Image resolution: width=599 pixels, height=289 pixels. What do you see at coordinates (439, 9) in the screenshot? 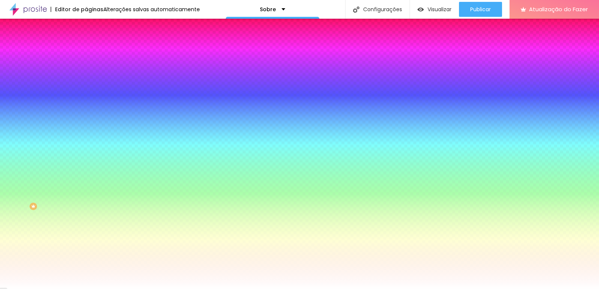
I see `font: Visualizar` at bounding box center [439, 9].